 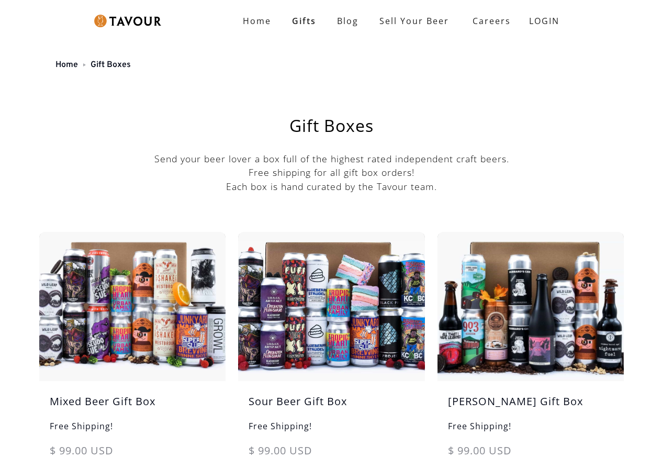 I want to click on a: LOGIN, so click(x=544, y=21).